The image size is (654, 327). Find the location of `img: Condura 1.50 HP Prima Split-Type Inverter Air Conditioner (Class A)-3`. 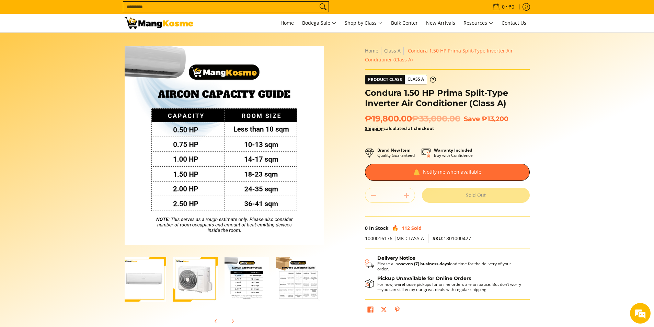

img: Condura 1.50 HP Prima Split-Type Inverter Air Conditioner (Class A)-3 is located at coordinates (247, 280).